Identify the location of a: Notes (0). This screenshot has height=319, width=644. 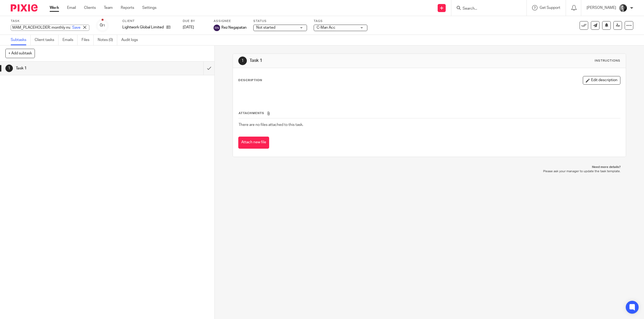
(107, 40).